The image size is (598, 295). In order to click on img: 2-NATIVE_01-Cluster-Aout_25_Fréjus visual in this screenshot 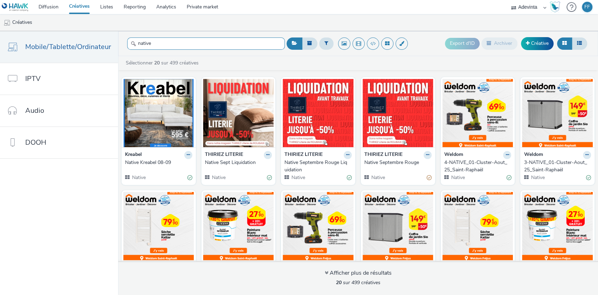, I will do `click(478, 226)`.